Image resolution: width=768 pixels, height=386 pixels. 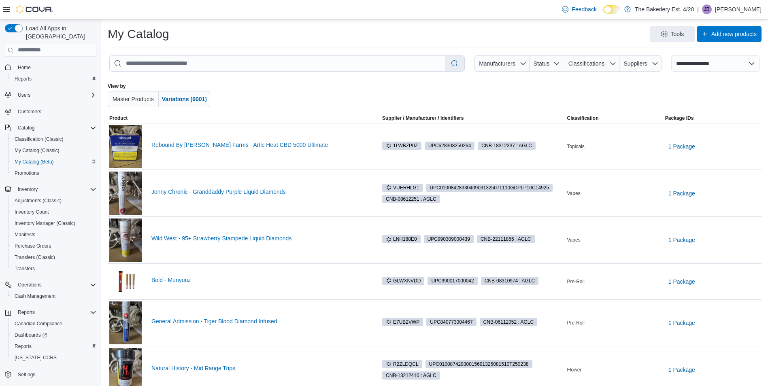 I want to click on span: CNB-13212410 : AGLC, so click(x=411, y=376).